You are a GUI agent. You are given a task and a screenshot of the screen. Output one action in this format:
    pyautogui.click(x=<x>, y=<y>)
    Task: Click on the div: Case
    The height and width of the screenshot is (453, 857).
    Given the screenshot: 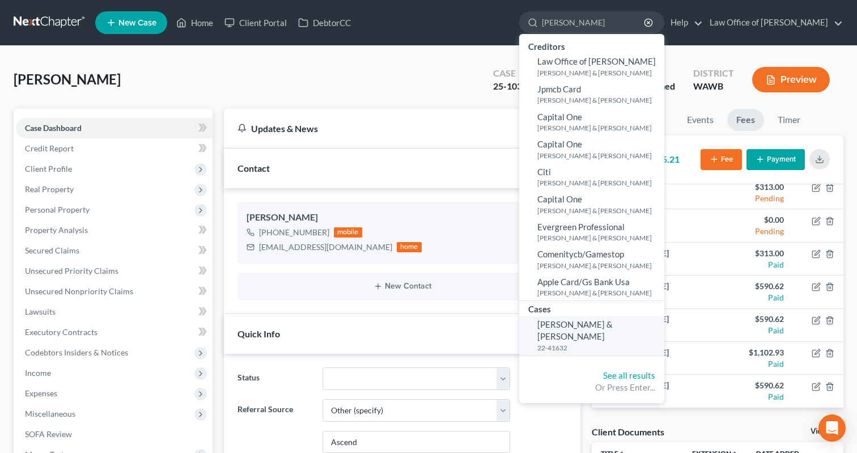 What is the action you would take?
    pyautogui.click(x=512, y=73)
    